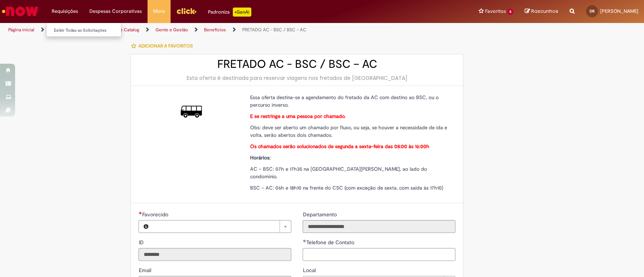 The image size is (644, 277). I want to click on span: 4, so click(510, 11).